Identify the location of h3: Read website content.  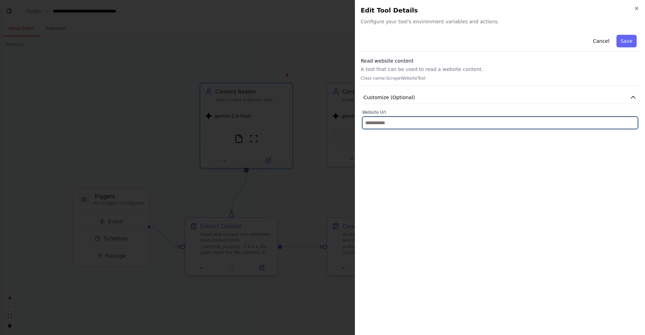
(500, 61).